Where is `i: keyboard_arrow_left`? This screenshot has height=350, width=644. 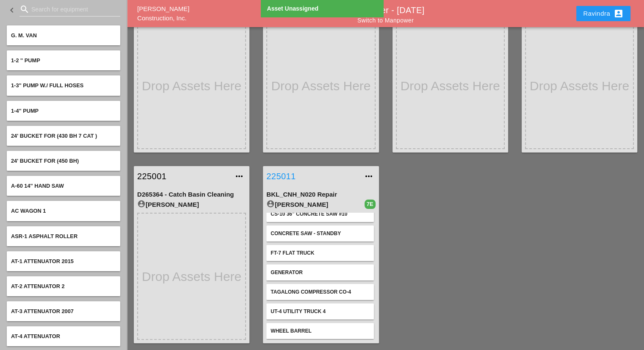
i: keyboard_arrow_left is located at coordinates (12, 10).